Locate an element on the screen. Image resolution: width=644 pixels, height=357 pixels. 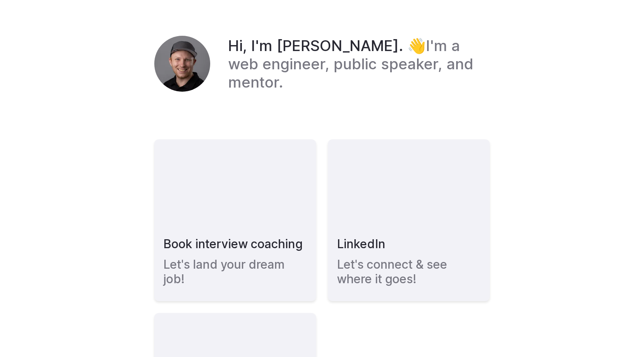
a: LinkedInLet's connect & see where it goes! is located at coordinates (408, 220).